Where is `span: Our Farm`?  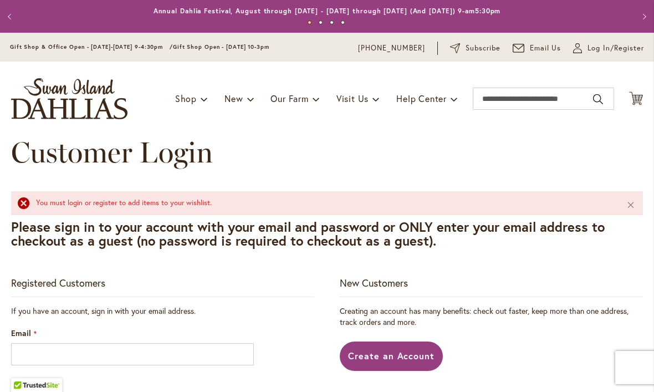
span: Our Farm is located at coordinates (289, 98).